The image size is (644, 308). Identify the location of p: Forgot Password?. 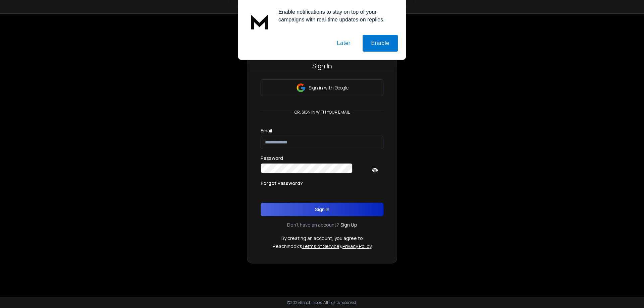
(282, 183).